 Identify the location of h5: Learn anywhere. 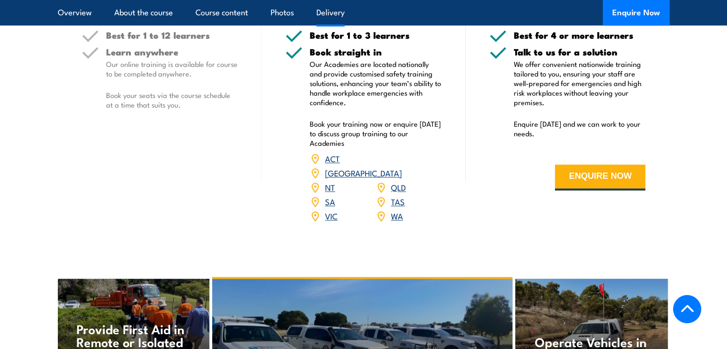
(172, 52).